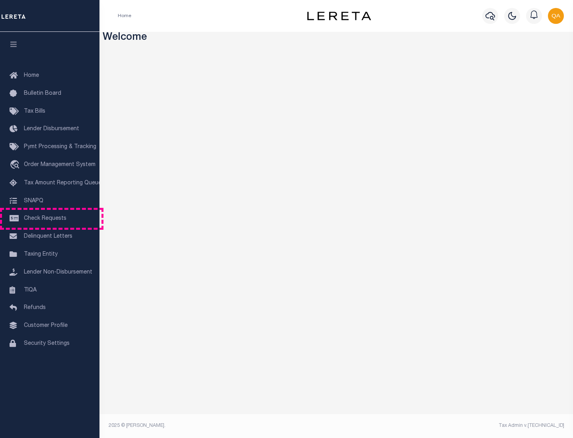 The image size is (573, 438). What do you see at coordinates (125, 16) in the screenshot?
I see `li: Home` at bounding box center [125, 16].